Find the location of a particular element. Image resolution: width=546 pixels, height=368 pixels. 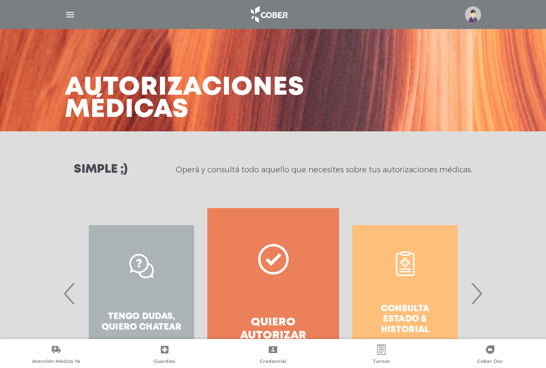

a: Atención Médica Ya is located at coordinates (56, 355).